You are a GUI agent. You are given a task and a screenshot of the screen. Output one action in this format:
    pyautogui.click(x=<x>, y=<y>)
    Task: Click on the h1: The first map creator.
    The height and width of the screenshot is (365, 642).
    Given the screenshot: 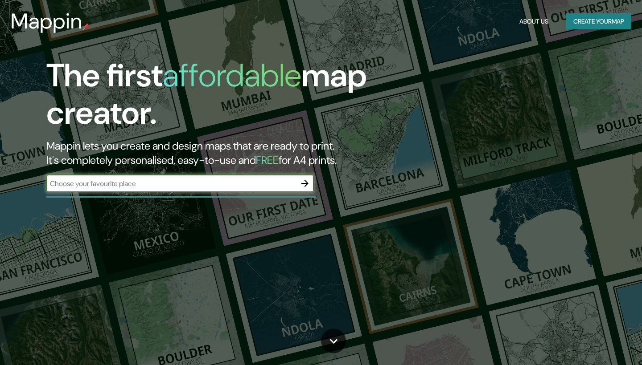 What is the action you would take?
    pyautogui.click(x=207, y=98)
    